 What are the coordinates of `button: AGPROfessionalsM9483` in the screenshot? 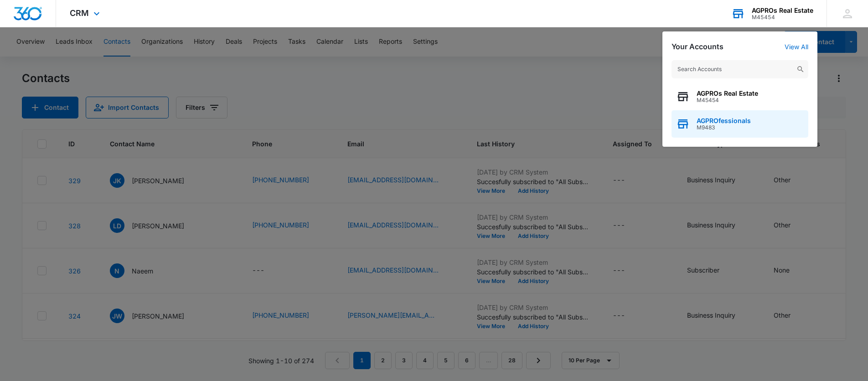 It's located at (740, 124).